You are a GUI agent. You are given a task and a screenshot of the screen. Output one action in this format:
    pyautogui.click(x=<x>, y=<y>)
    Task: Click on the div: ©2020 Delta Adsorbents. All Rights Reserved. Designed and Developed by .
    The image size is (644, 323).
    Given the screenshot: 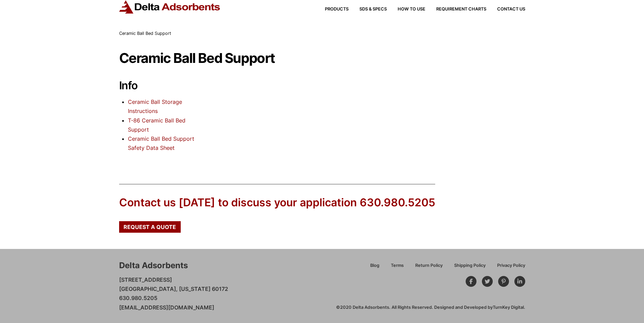 What is the action you would take?
    pyautogui.click(x=430, y=308)
    